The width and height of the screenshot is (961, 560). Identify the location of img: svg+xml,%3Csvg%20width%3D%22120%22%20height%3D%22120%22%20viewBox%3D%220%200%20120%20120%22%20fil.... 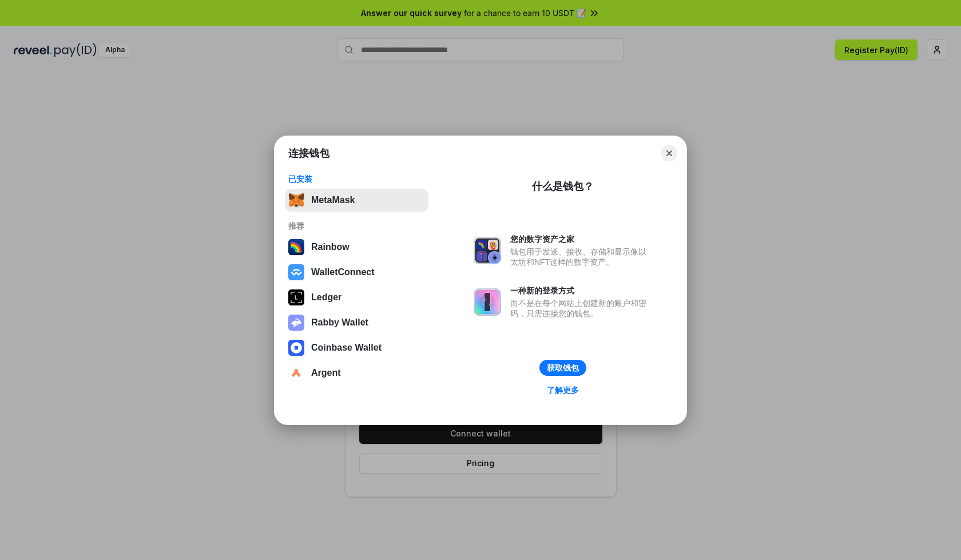
(296, 247).